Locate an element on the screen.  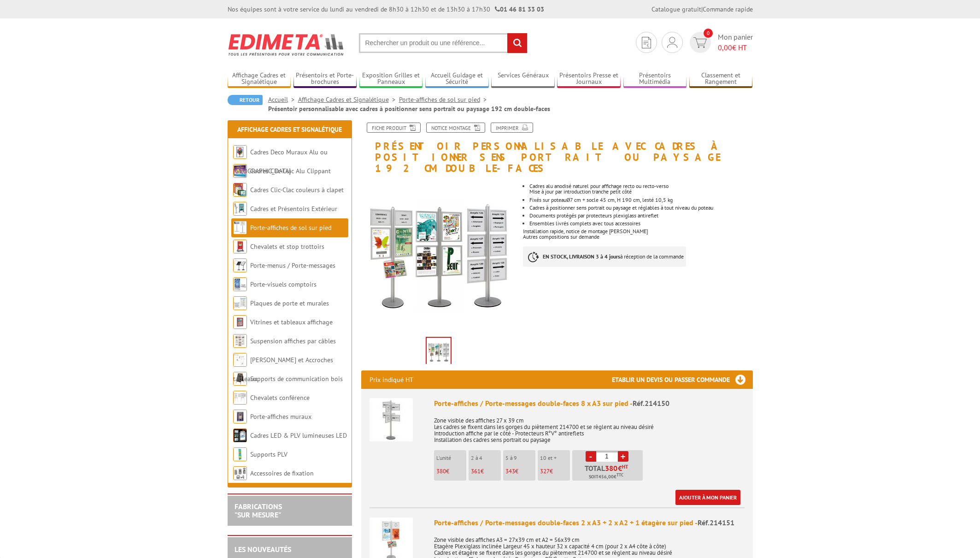
span: 456,00 is located at coordinates (606, 477).